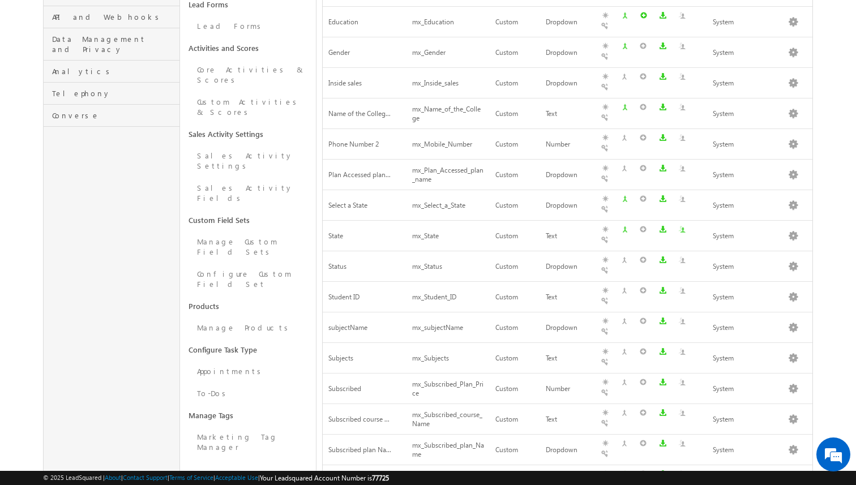  What do you see at coordinates (448, 144) in the screenshot?
I see `div: mx_Mobile_Number` at bounding box center [448, 144].